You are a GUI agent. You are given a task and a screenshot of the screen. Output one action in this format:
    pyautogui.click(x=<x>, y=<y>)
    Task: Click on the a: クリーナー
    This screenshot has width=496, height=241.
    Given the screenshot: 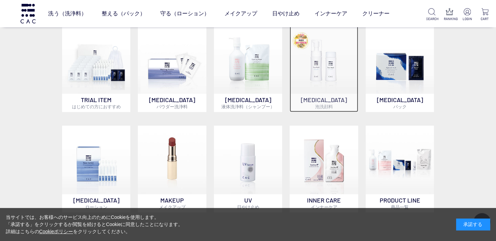 What is the action you would take?
    pyautogui.click(x=375, y=14)
    